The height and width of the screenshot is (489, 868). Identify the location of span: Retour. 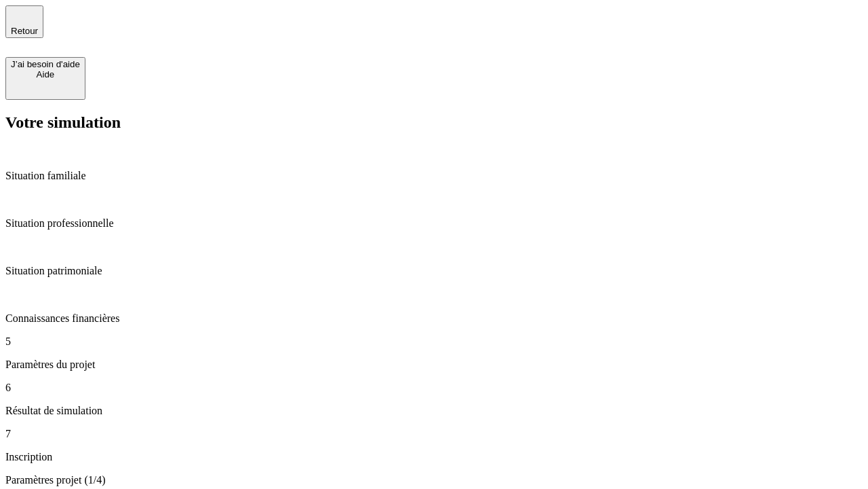
(24, 30).